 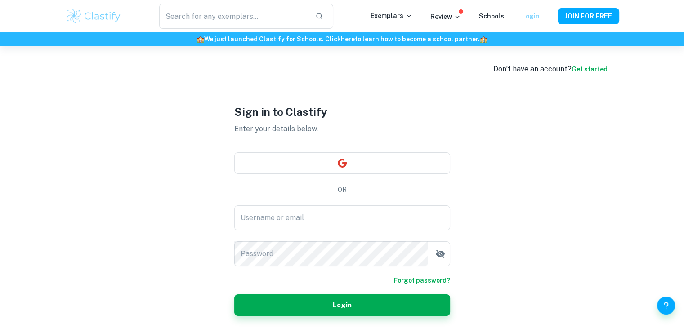 What do you see at coordinates (666, 306) in the screenshot?
I see `button: Help and Feedback` at bounding box center [666, 306].